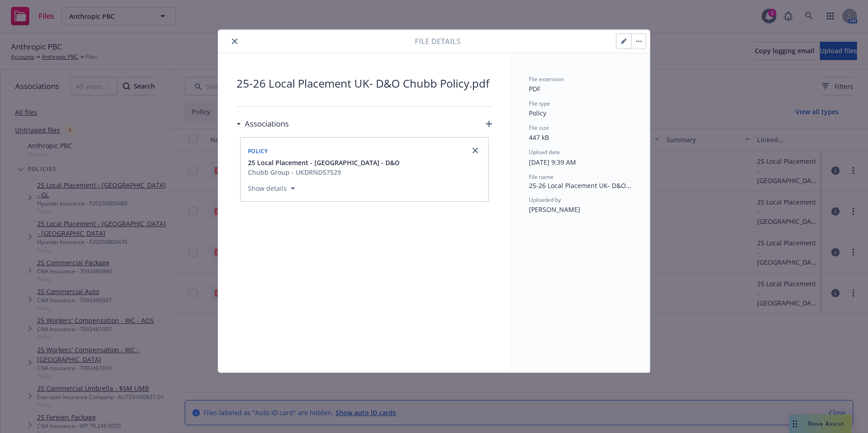  What do you see at coordinates (234, 41) in the screenshot?
I see `button: close` at bounding box center [234, 41].